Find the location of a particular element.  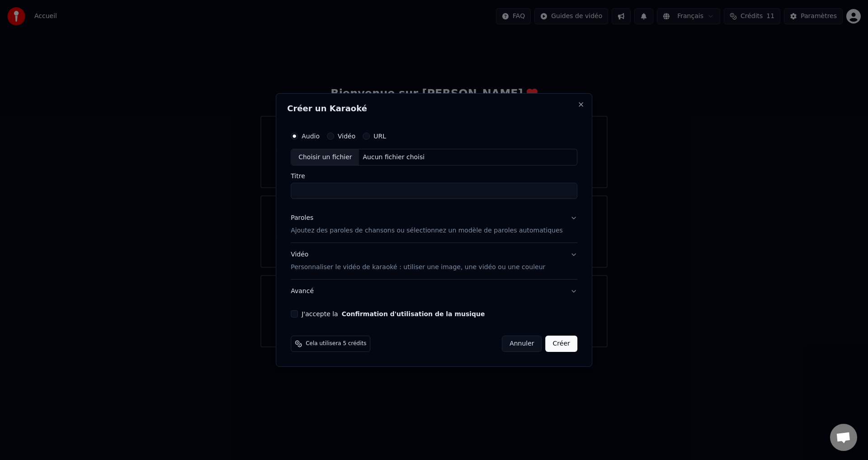

label: URL is located at coordinates (379, 136).